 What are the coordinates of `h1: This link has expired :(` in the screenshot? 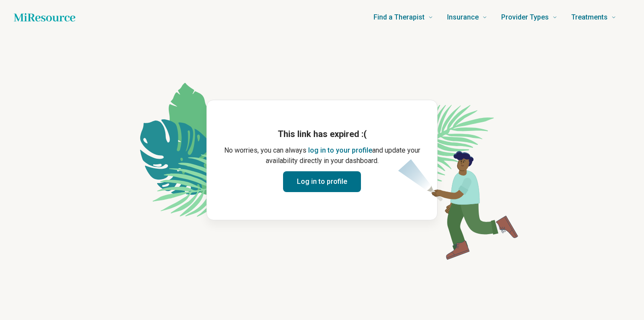 It's located at (322, 134).